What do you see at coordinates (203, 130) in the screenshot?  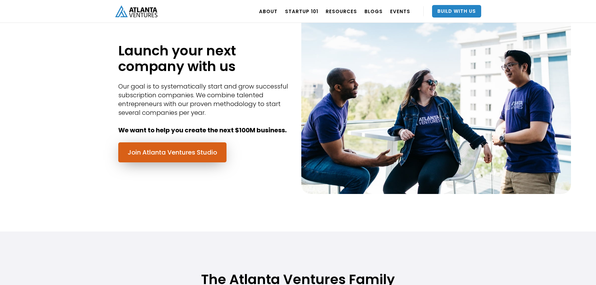 I see `strong: We want to help you create the next $100M business.` at bounding box center [203, 130].